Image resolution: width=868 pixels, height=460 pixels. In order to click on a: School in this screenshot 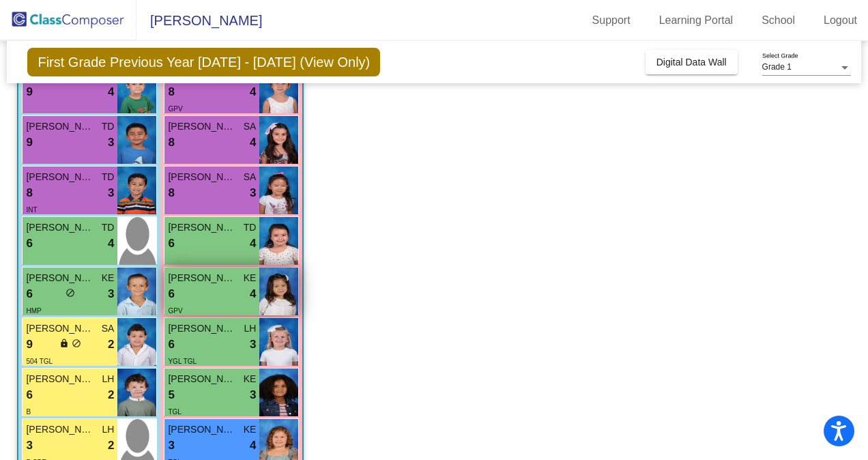, I will do `click(778, 20)`.